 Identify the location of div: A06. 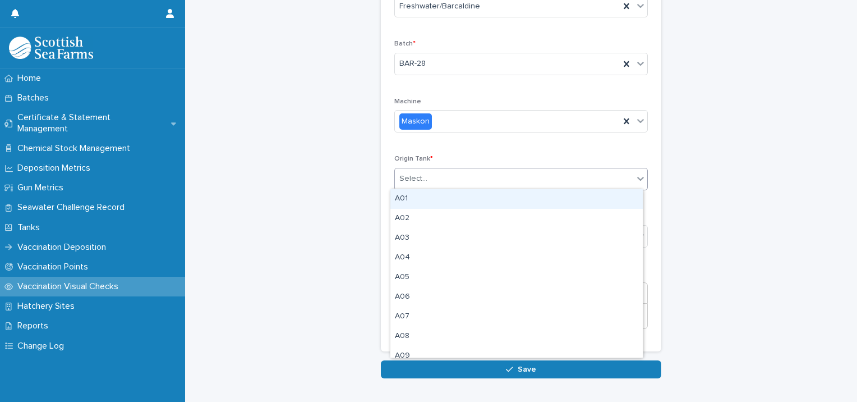
(517, 297).